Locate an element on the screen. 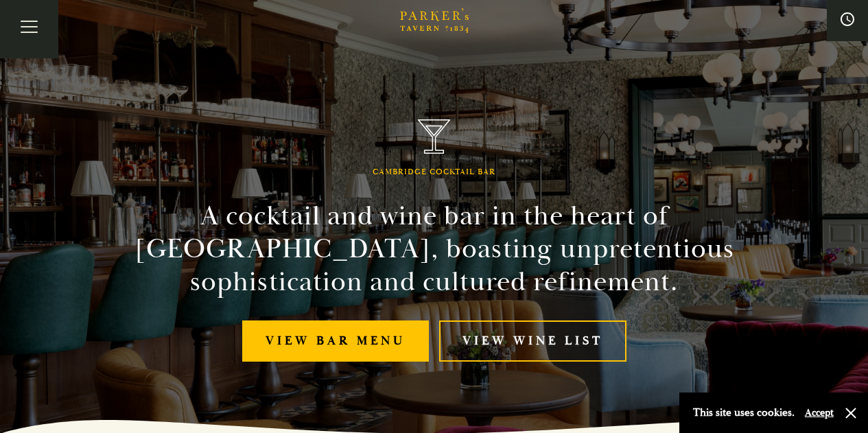 This screenshot has height=433, width=868. a: View Wine List is located at coordinates (532, 342).